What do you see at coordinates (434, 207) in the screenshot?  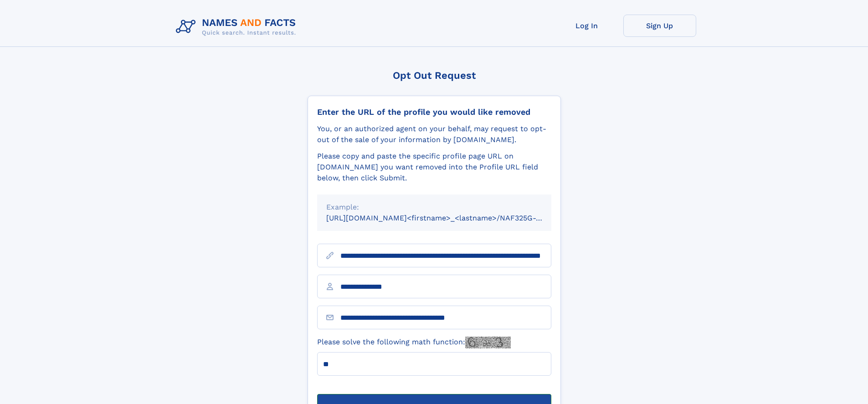 I see `div: Example:` at bounding box center [434, 207].